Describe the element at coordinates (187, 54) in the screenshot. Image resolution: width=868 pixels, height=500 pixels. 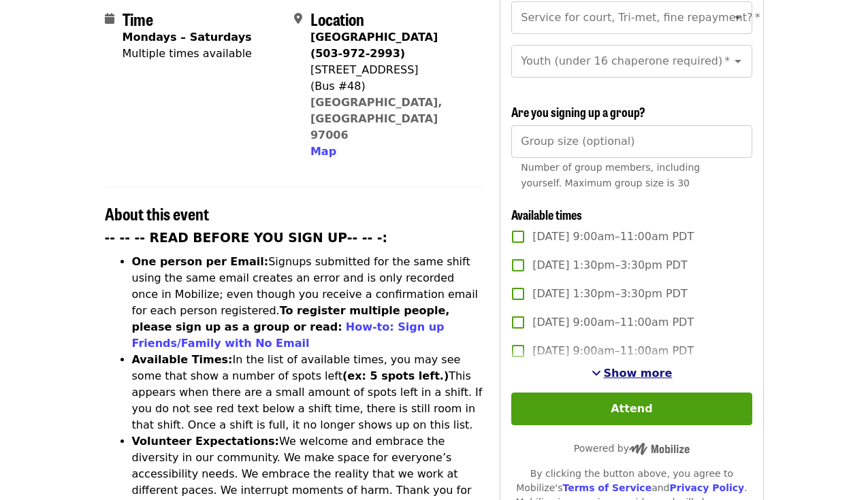
I see `div: Multiple times available` at that location.